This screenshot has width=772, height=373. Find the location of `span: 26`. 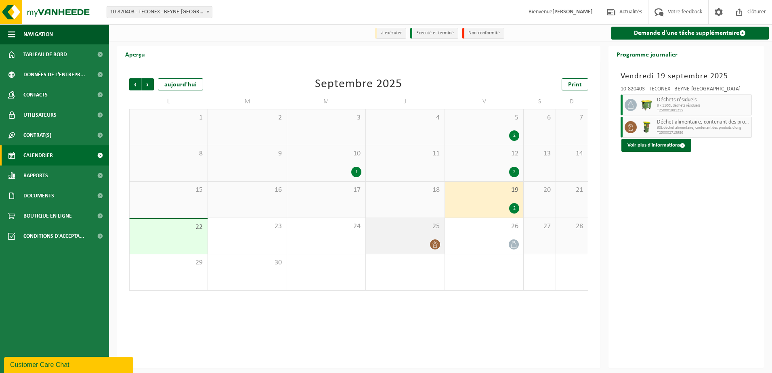

span: 26 is located at coordinates (484, 226).